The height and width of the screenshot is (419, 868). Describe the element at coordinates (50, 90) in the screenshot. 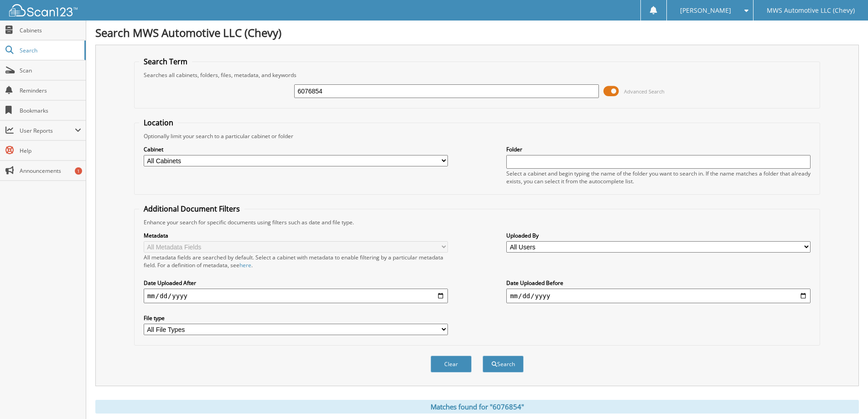

I see `span: Reminders` at that location.